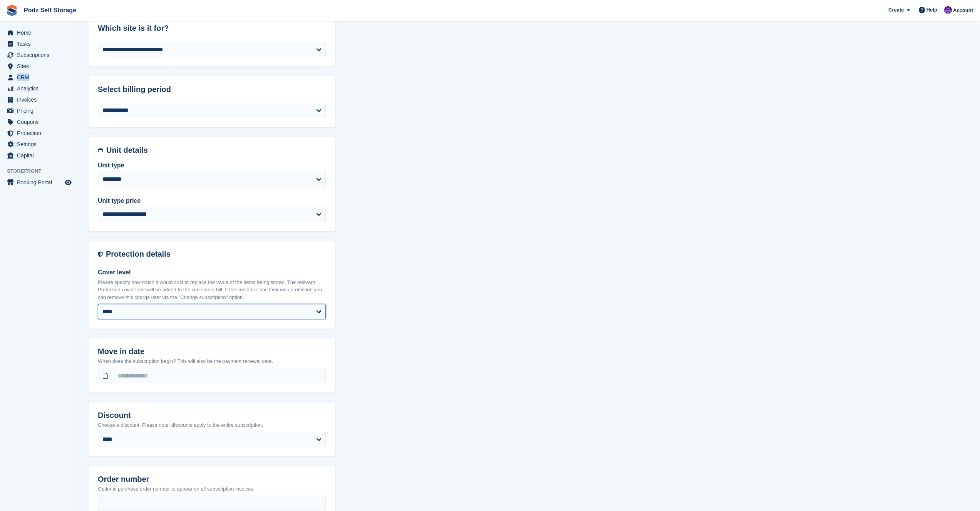  Describe the element at coordinates (896, 10) in the screenshot. I see `span: Create` at that location.